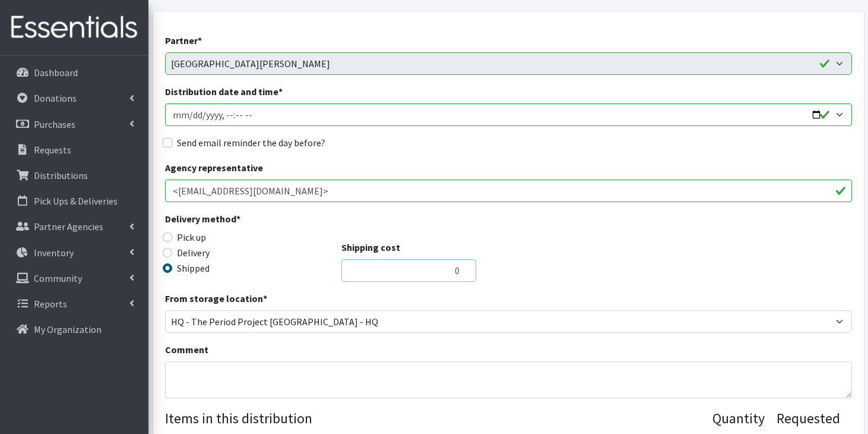 This screenshot has width=868, height=434. What do you see at coordinates (56, 73) in the screenshot?
I see `p: Dashboard` at bounding box center [56, 73].